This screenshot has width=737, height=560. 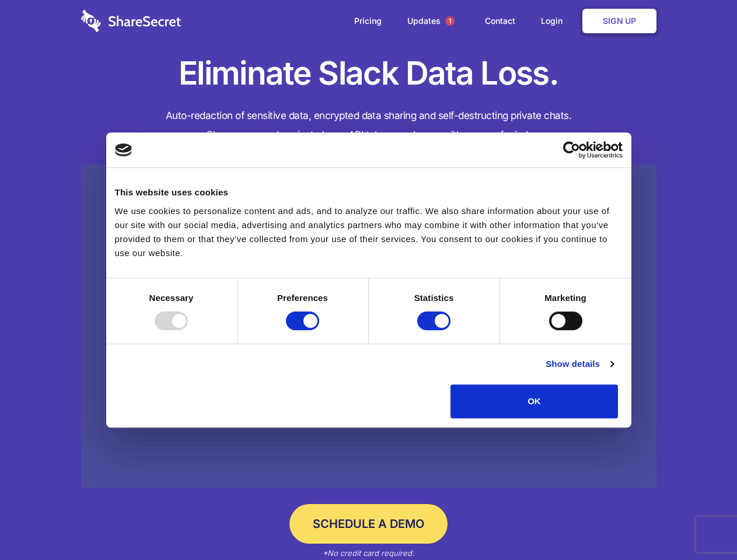 What do you see at coordinates (368, 326) in the screenshot?
I see `a: Wistia video thumbnail` at bounding box center [368, 326].